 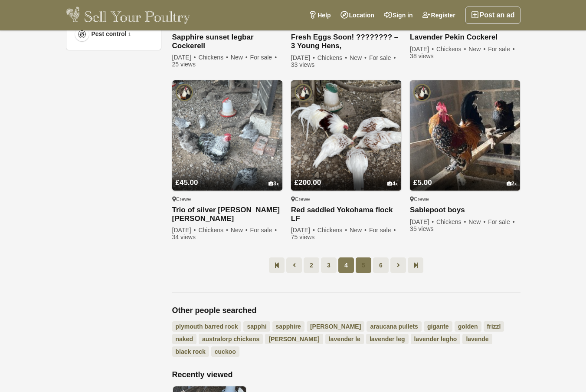 I want to click on a: 2, so click(x=311, y=265).